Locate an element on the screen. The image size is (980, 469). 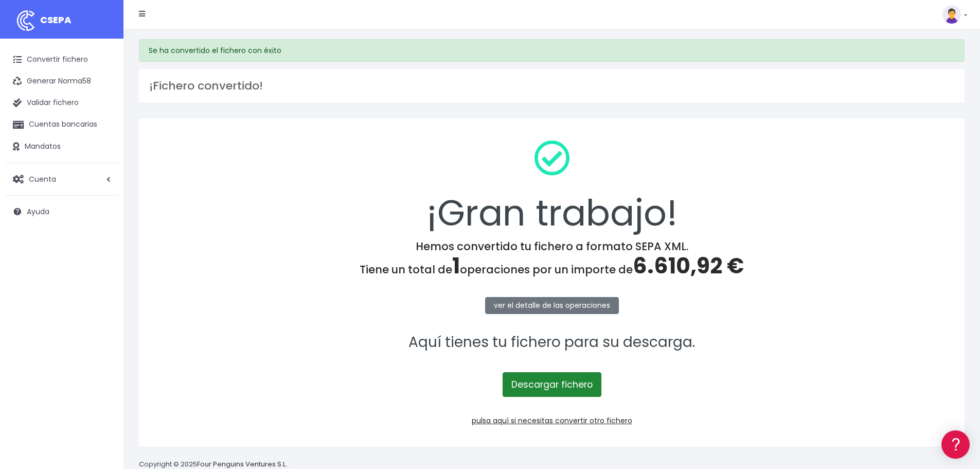
p: Aquí tienes tu fichero para su descarga. is located at coordinates (552, 342).